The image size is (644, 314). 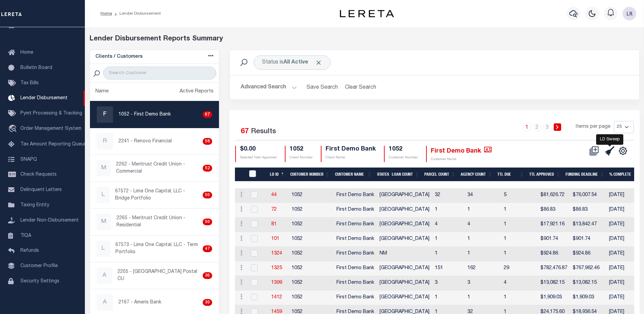 I want to click on p: Customer Name, so click(x=461, y=159).